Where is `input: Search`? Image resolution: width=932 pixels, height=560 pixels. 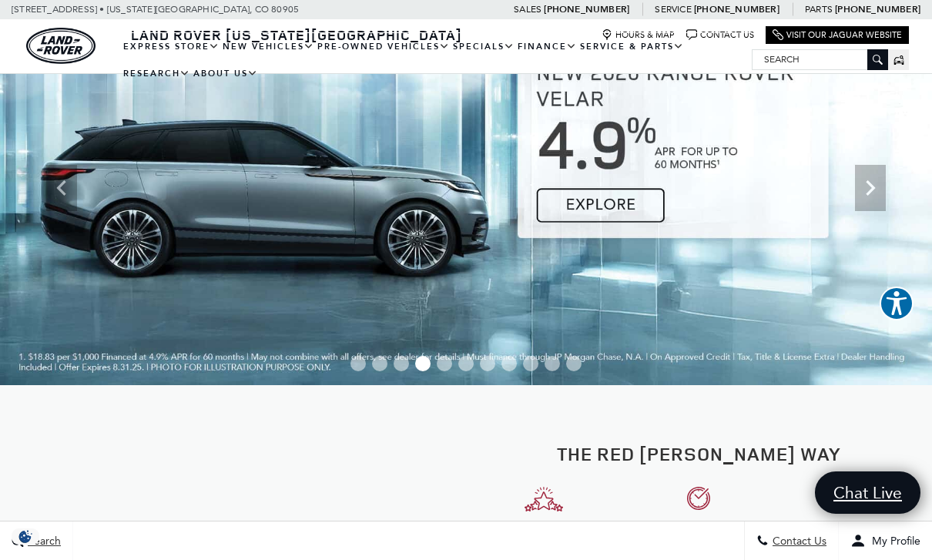
input: Search is located at coordinates (820, 60).